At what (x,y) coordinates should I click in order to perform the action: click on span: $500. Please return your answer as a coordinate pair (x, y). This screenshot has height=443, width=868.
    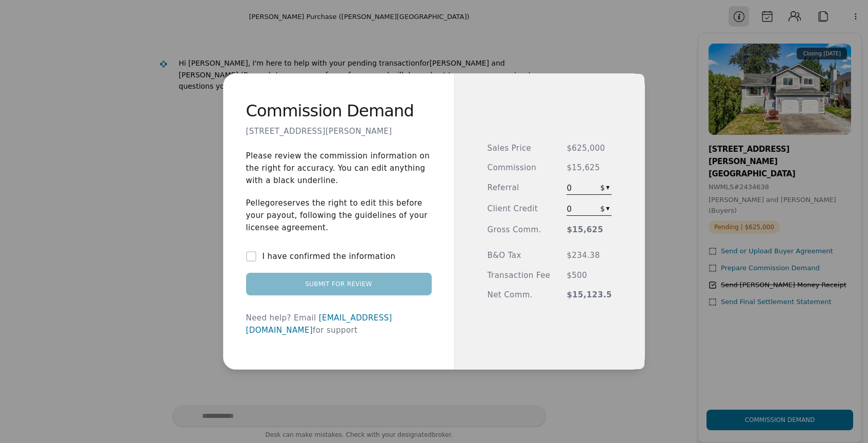
    Looking at the image, I should click on (589, 275).